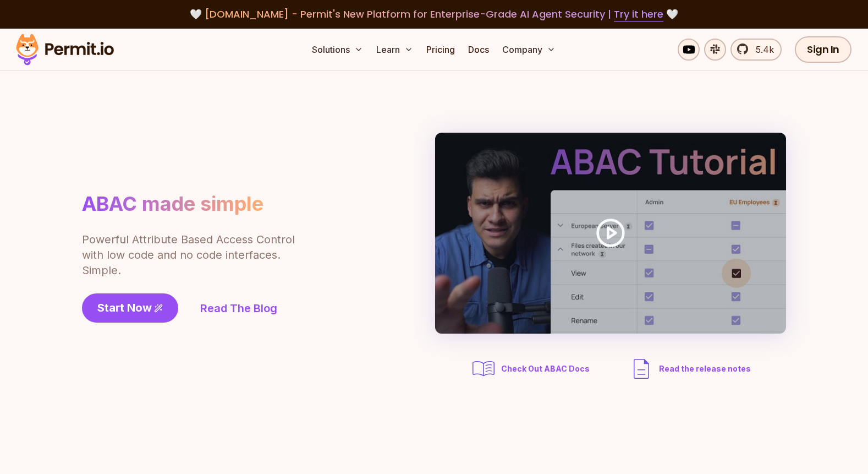 The width and height of the screenshot is (868, 474). I want to click on span: 5.4k, so click(761, 50).